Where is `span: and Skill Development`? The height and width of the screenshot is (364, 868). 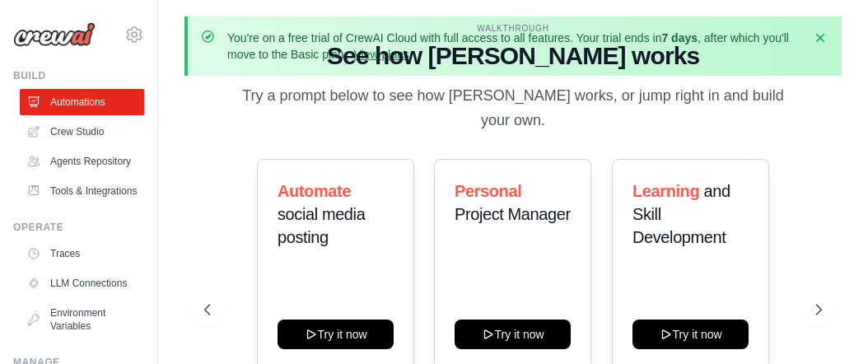
span: and Skill Development is located at coordinates (681, 214).